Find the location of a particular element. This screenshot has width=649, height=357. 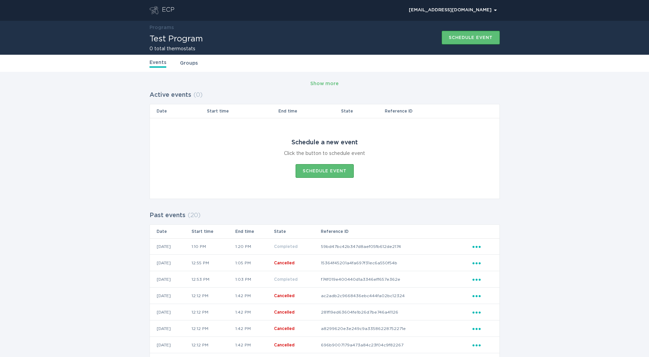

tr: 37d909b67d914502af386f7d08390914 is located at coordinates (325, 329).